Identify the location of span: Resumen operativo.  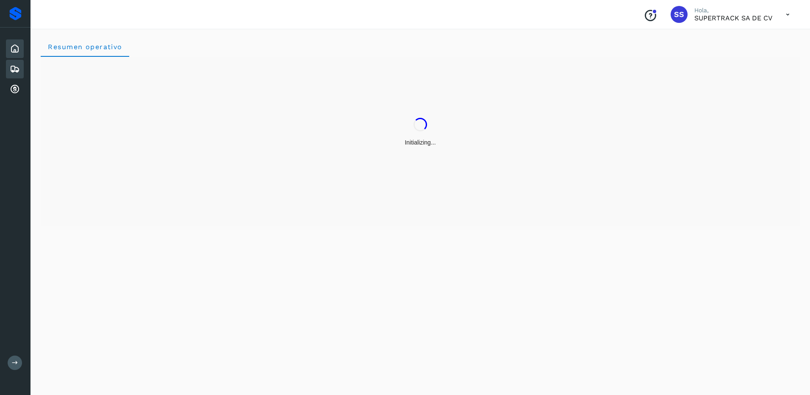
(85, 47).